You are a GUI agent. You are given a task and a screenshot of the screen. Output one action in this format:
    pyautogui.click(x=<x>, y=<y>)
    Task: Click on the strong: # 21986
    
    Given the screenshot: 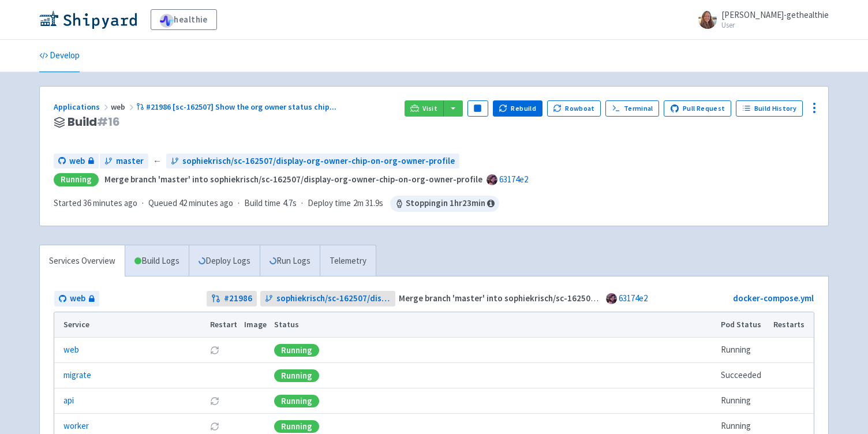 What is the action you would take?
    pyautogui.click(x=238, y=299)
    